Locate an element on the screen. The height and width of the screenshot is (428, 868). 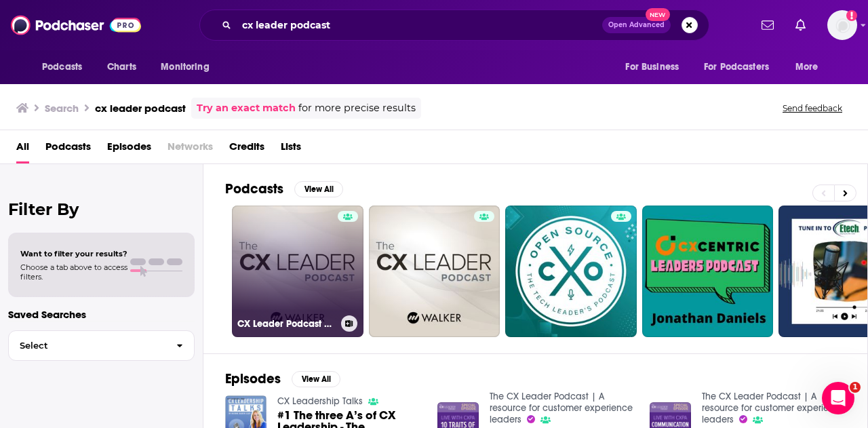
span: Networks is located at coordinates (190, 150).